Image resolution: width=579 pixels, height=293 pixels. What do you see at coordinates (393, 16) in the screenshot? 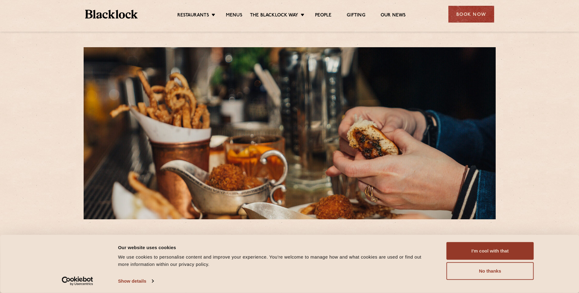
I see `a: Our News` at bounding box center [393, 16].